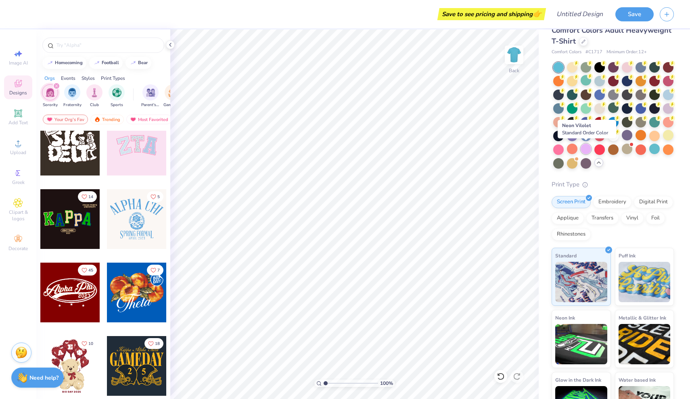  I want to click on img: Parent's Weekend Image, so click(151, 92).